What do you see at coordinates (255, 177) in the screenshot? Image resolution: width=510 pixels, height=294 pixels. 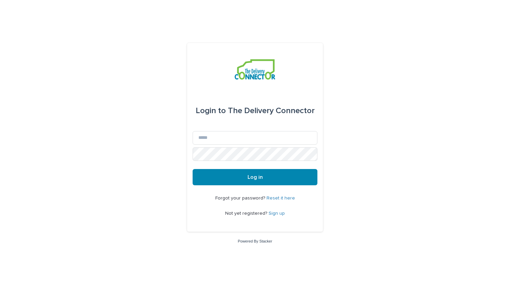 I see `span: Log in` at bounding box center [255, 177].